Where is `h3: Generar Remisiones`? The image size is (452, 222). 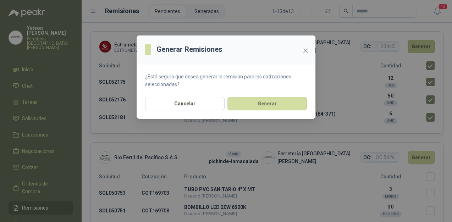
h3: Generar Remisiones is located at coordinates (189, 49).